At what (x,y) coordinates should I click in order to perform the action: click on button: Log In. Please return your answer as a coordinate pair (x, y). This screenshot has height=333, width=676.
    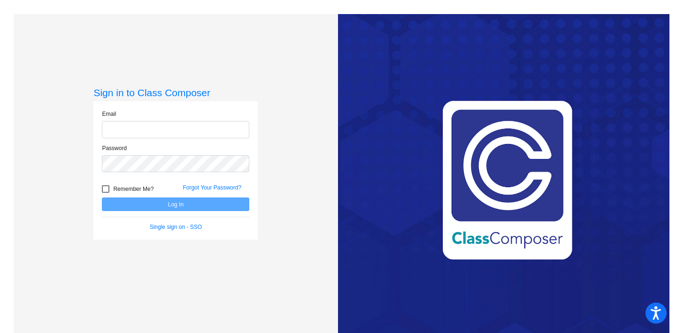
    Looking at the image, I should click on (176, 204).